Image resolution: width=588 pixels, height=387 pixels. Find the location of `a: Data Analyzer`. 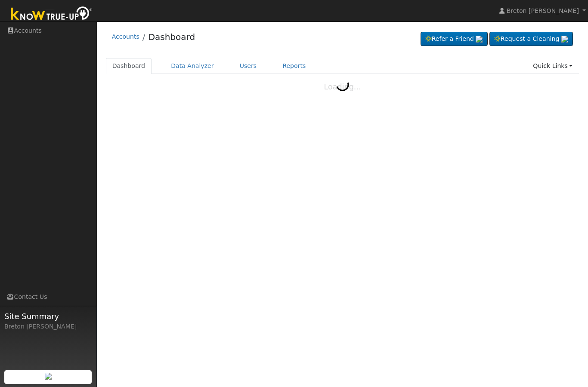

a: Data Analyzer is located at coordinates (192, 66).